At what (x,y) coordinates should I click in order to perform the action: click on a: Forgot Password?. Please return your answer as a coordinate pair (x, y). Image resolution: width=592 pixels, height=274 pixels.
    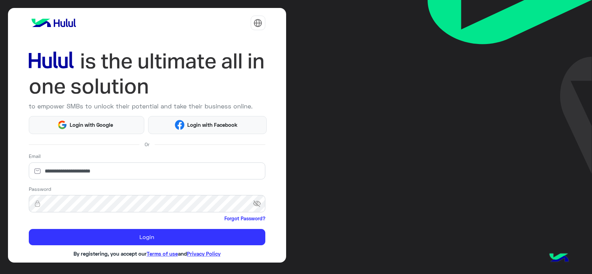
    Looking at the image, I should click on (245, 218).